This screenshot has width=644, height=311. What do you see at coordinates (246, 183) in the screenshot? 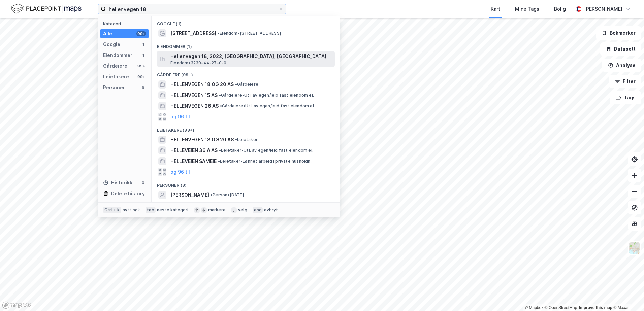
I see `div: Personer (9)` at bounding box center [246, 183].